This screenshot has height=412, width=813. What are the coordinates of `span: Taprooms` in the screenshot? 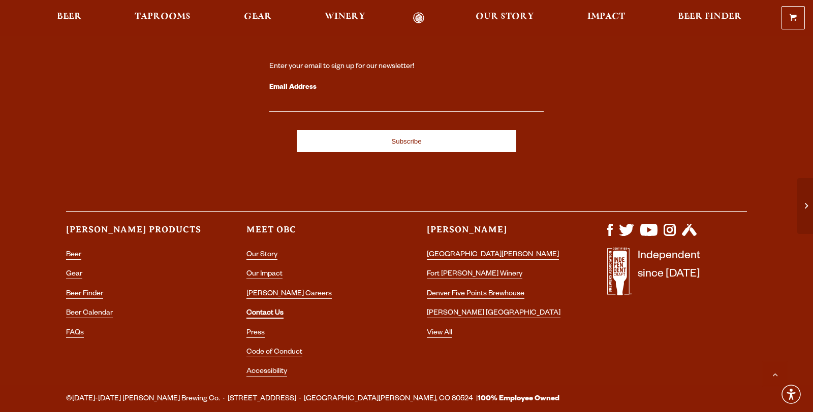 It's located at (163, 17).